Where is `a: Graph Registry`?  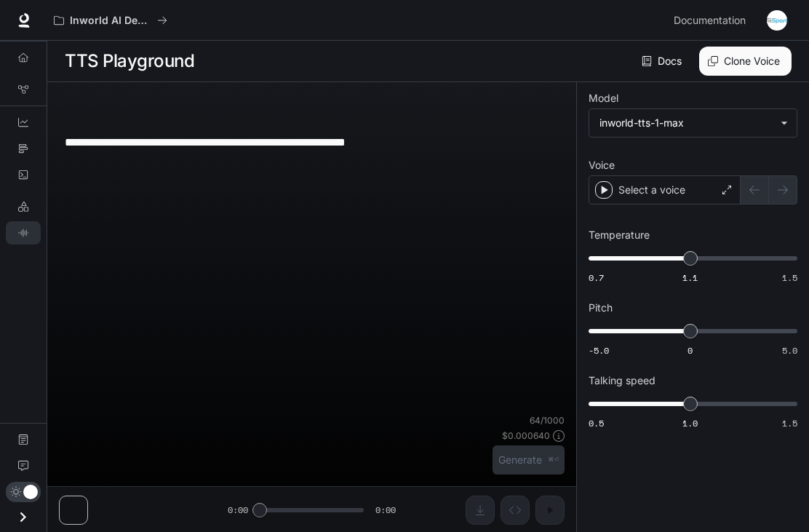
a: Graph Registry is located at coordinates (23, 89).